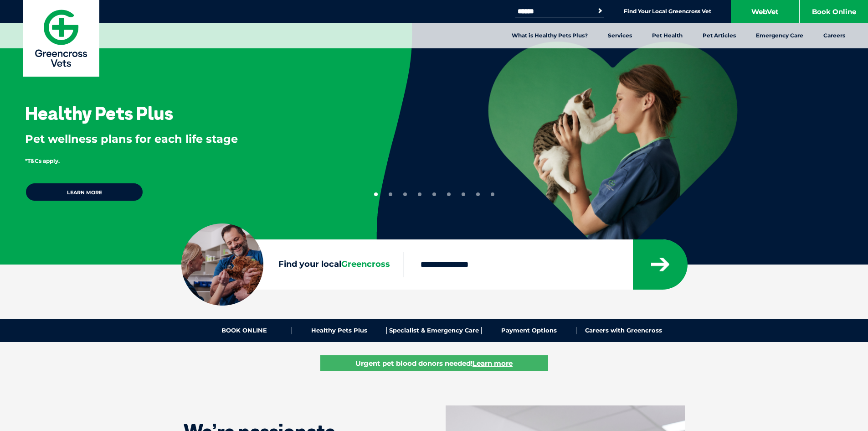  I want to click on button: 9 of 9, so click(492, 195).